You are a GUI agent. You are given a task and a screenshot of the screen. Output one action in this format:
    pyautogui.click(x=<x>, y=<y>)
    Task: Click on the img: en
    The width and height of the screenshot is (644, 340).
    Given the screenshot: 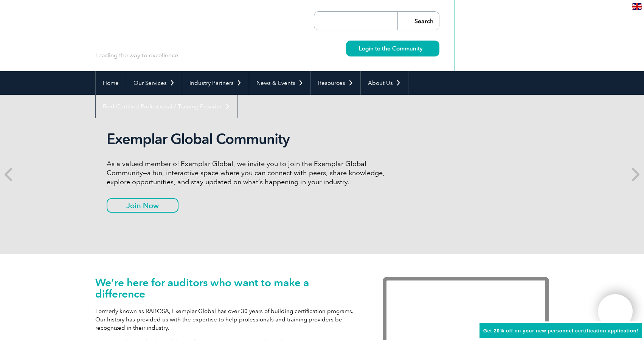 What is the action you would take?
    pyautogui.click(x=637, y=7)
    